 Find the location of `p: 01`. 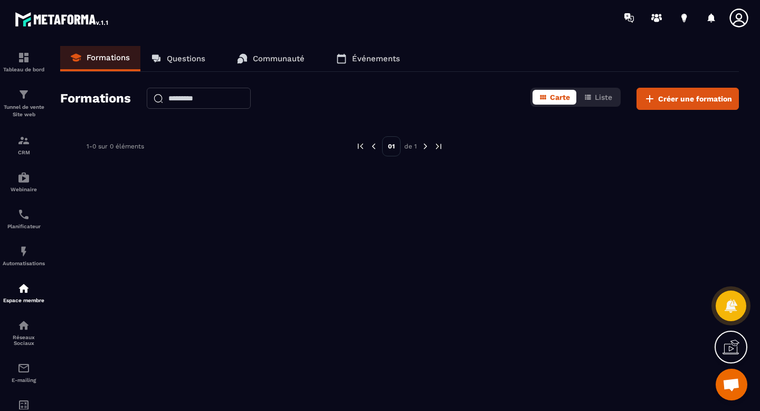

p: 01 is located at coordinates (391, 146).